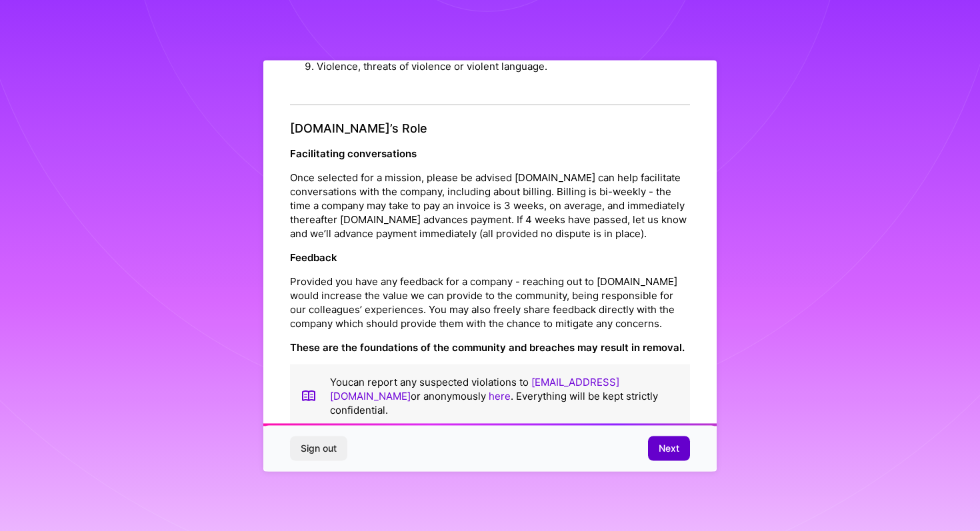 This screenshot has height=531, width=980. I want to click on span: Sign out, so click(318, 448).